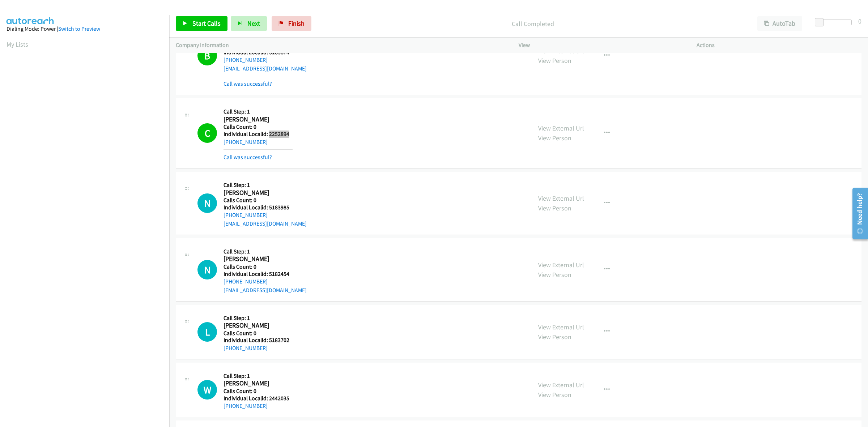  What do you see at coordinates (258, 134) in the screenshot?
I see `h5: Individual Localid: 2252894` at bounding box center [258, 134].